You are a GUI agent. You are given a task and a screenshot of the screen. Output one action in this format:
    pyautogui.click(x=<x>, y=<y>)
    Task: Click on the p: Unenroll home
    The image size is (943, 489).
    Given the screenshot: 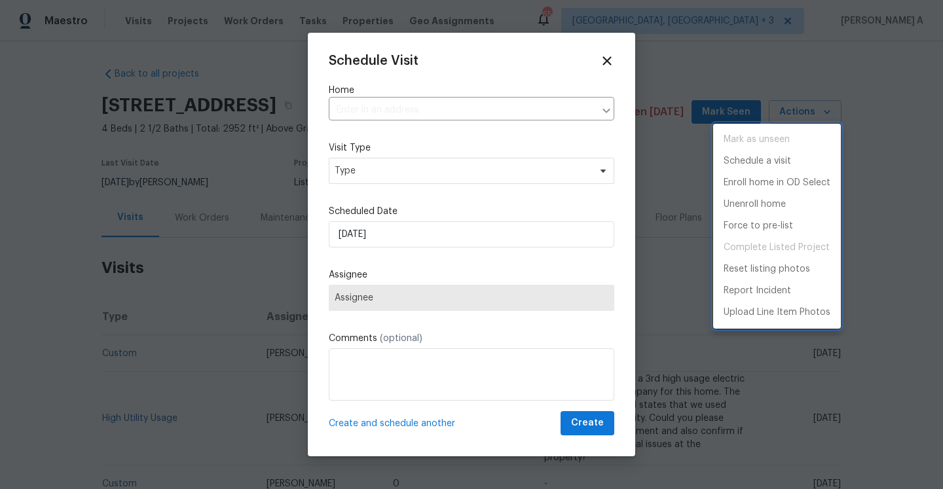 What is the action you would take?
    pyautogui.click(x=754, y=204)
    